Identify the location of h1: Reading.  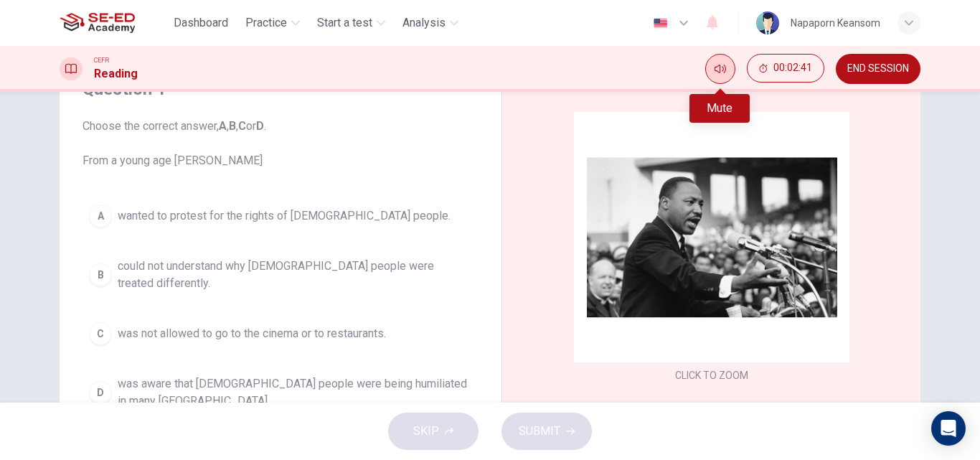
(116, 74).